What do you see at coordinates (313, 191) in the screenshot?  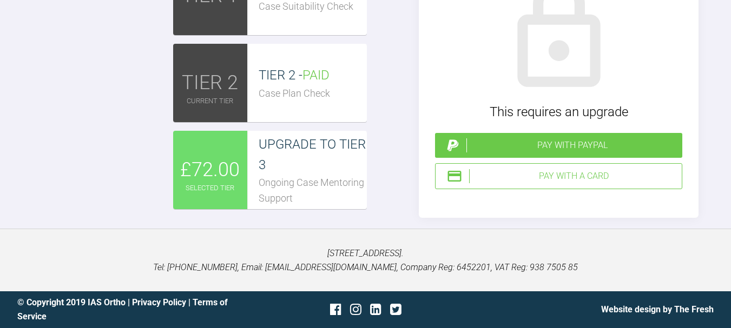 I see `div: Ongoing Case Mentoring Support` at bounding box center [313, 191].